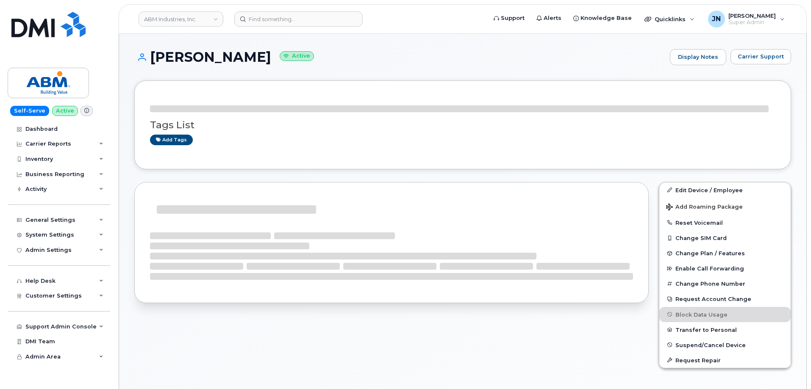 The height and width of the screenshot is (389, 811). What do you see at coordinates (710, 253) in the screenshot?
I see `span: Change Plan / Features` at bounding box center [710, 253].